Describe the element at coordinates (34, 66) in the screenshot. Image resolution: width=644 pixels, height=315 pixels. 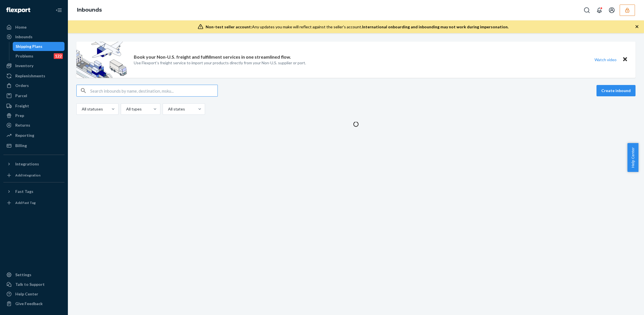
I see `a: Inventory` at that location.